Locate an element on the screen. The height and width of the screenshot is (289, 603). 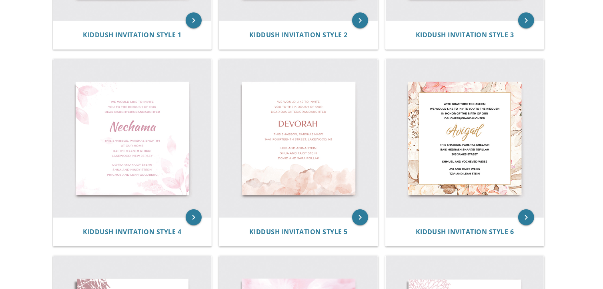
span: Kiddush Invitation Style 1 is located at coordinates (132, 35).